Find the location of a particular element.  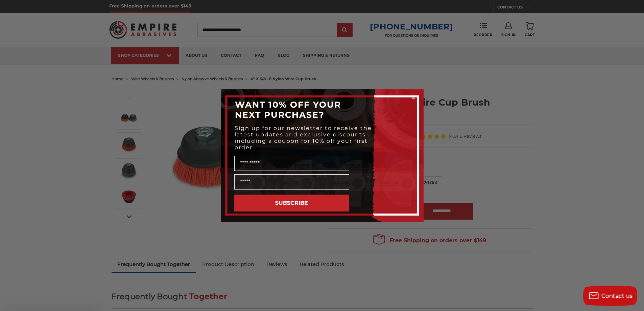

button: SUBSCRIBE is located at coordinates (292, 203).